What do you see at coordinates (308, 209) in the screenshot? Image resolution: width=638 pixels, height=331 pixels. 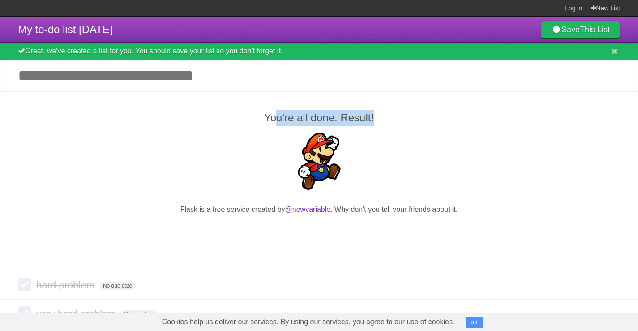 I see `a: @newvariable` at bounding box center [308, 209].